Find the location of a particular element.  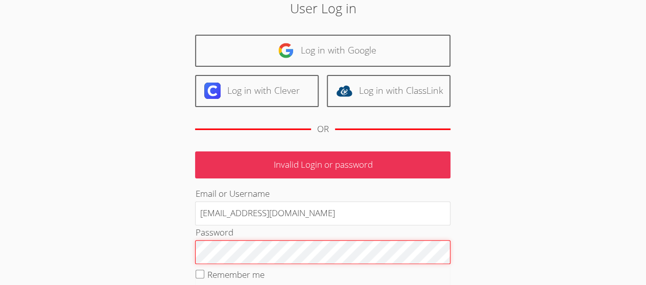

label: Remember me is located at coordinates (236, 275).